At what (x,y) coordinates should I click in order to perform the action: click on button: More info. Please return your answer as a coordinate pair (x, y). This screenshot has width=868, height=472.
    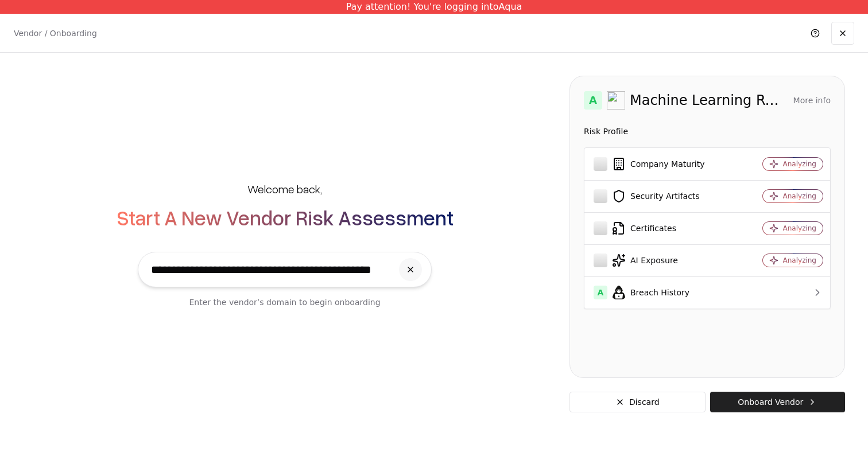
    Looking at the image, I should click on (811, 101).